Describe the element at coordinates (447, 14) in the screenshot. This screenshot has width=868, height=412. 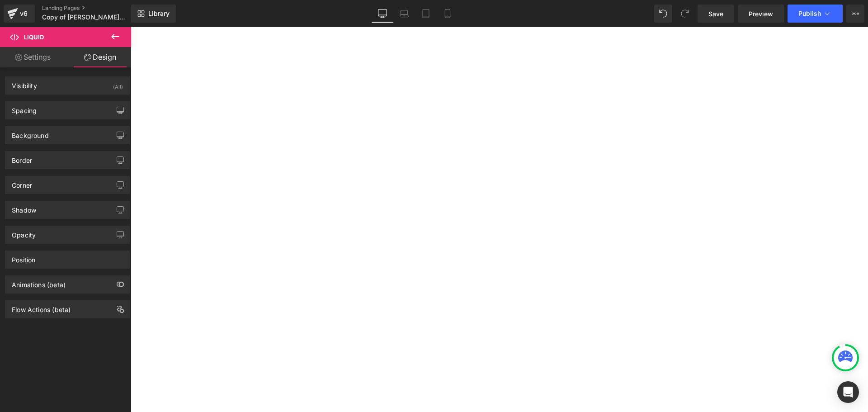
I see `a: Mobile` at that location.